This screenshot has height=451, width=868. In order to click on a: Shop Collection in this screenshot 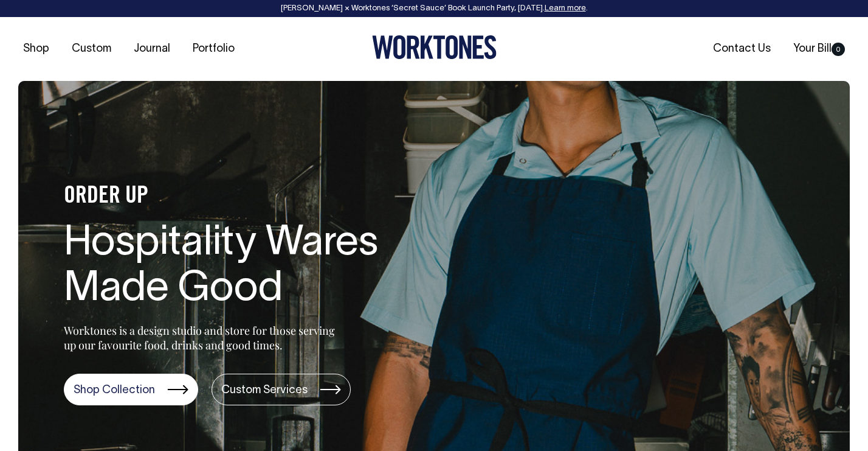, I will do `click(131, 389)`.